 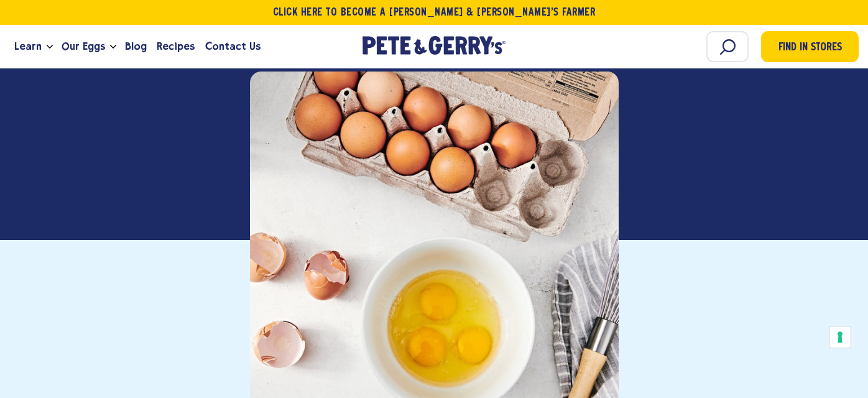 What do you see at coordinates (136, 47) in the screenshot?
I see `a: Blog` at bounding box center [136, 47].